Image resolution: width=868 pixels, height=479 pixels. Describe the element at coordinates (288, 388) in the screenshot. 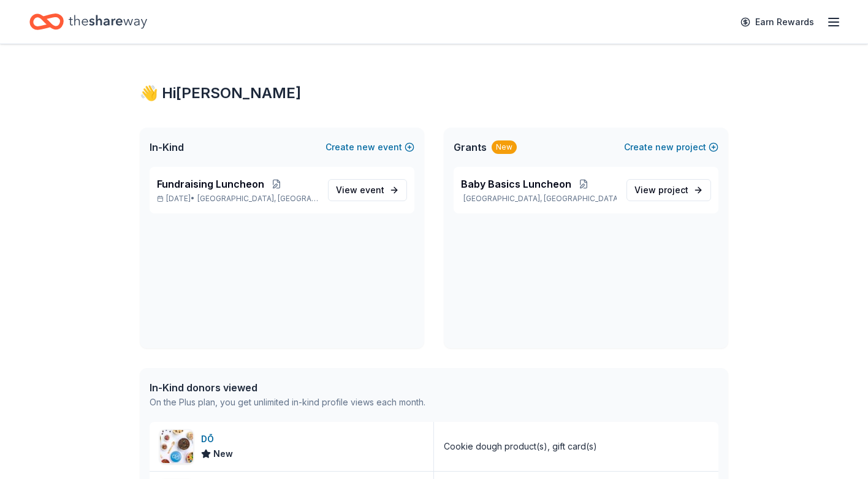

I see `div: In-Kind donors viewed` at that location.